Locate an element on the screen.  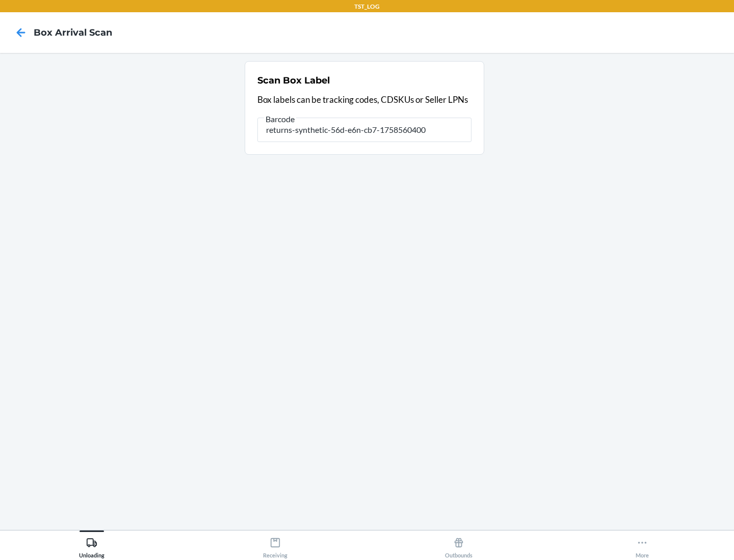
input: Barcode is located at coordinates (365, 130).